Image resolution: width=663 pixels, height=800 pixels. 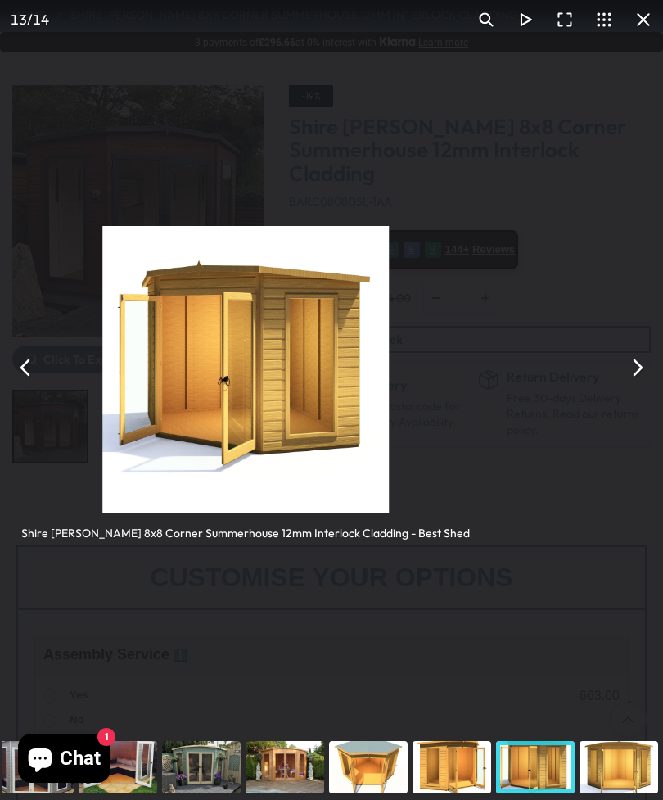 What do you see at coordinates (64, 760) in the screenshot?
I see `inbox-online-store-chat: Shopify online store chat` at bounding box center [64, 760].